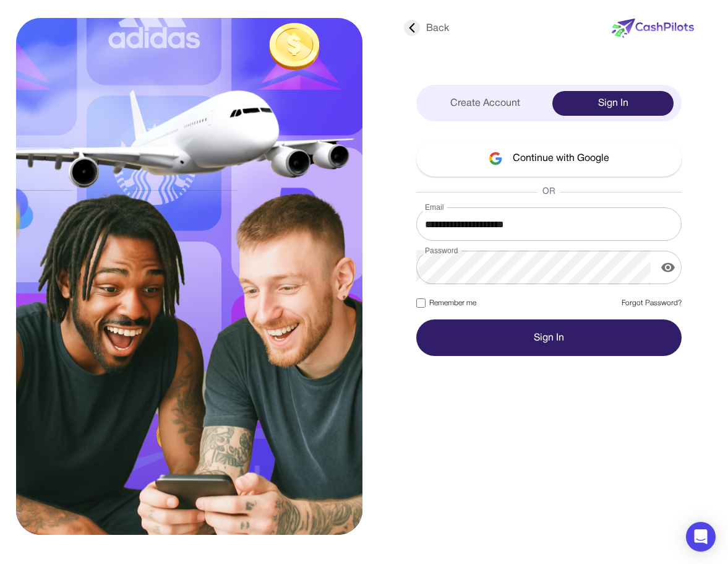 The width and height of the screenshot is (728, 564). Describe the element at coordinates (190, 276) in the screenshot. I see `img: sing-in.svg` at that location.